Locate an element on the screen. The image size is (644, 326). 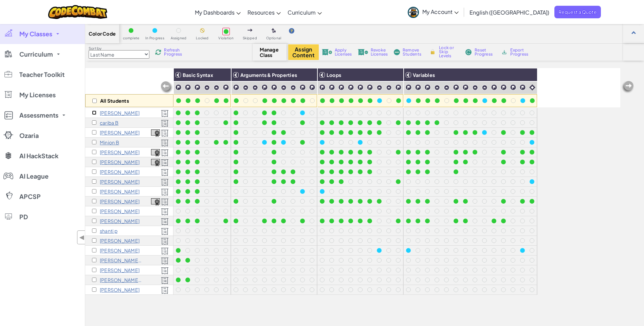
p: Ryder R is located at coordinates (120, 251).